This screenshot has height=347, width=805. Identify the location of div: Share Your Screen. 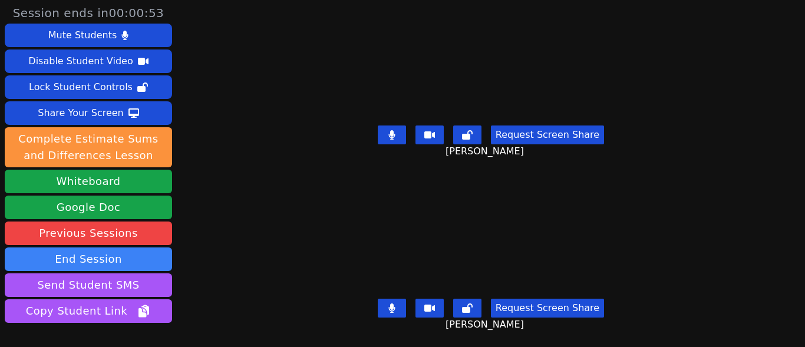
(81, 113).